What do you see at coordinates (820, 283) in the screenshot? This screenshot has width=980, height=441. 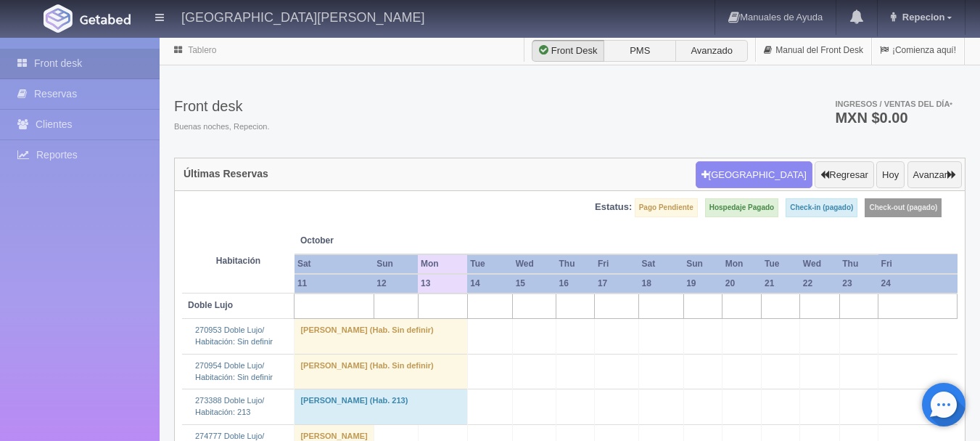 I see `th: 22` at bounding box center [820, 283].